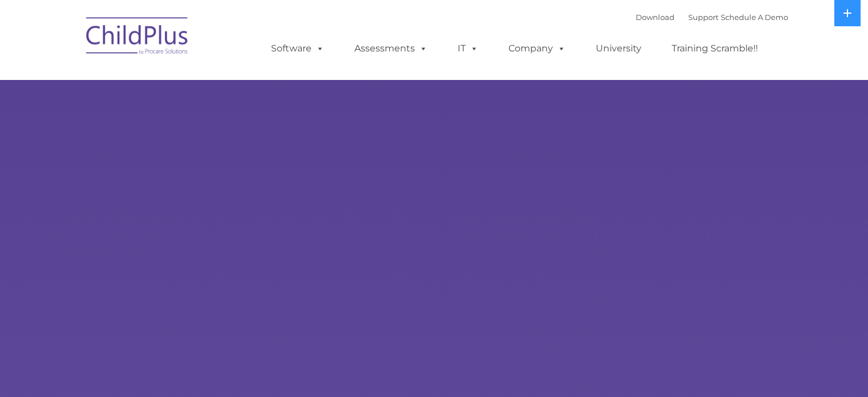 The width and height of the screenshot is (868, 397). Describe the element at coordinates (537, 49) in the screenshot. I see `a: Company` at that location.